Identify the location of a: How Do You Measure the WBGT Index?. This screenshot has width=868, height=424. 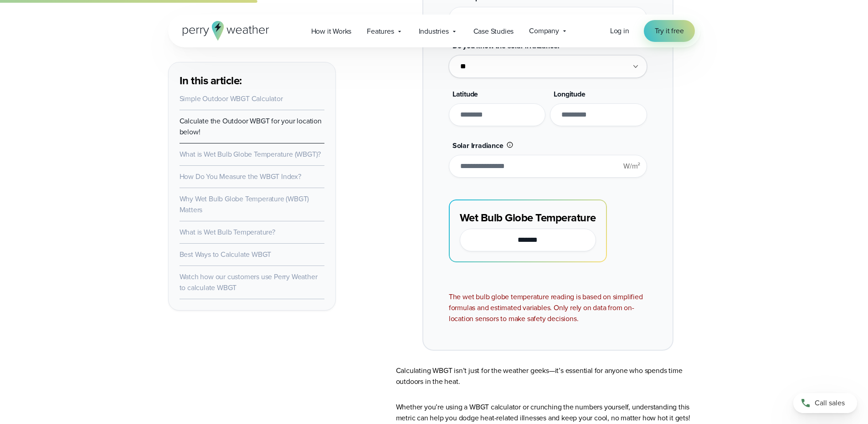
(240, 177).